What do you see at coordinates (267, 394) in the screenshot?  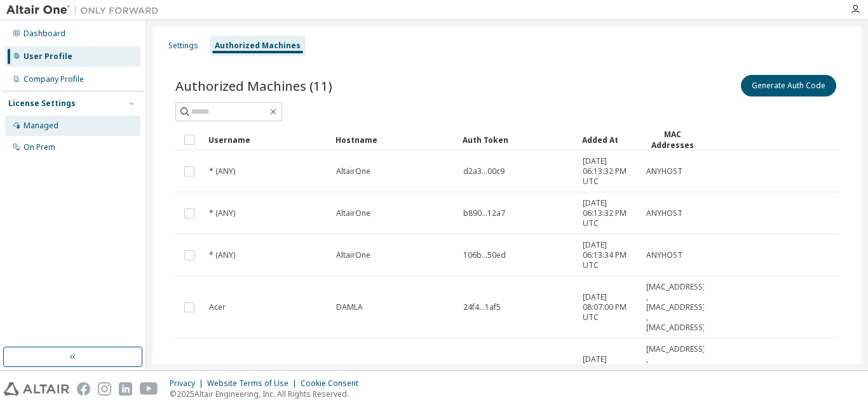 I see `p: © 2025 Altair Engineering, Inc. All Rights Reserved.` at bounding box center [267, 394].